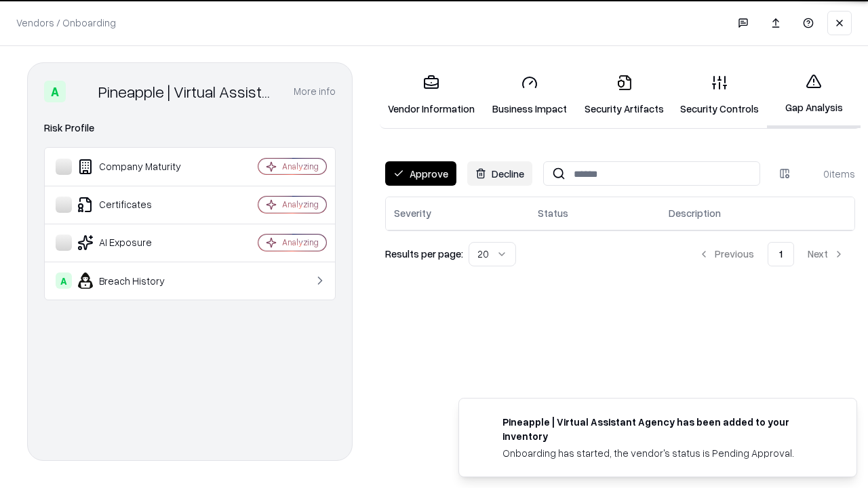 This screenshot has height=488, width=868. I want to click on img: trypineapple.com, so click(483, 423).